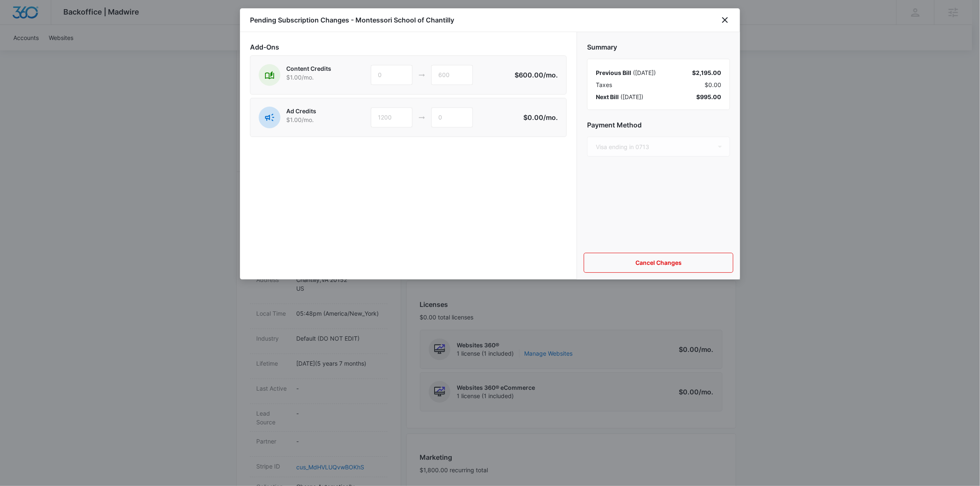  What do you see at coordinates (408, 47) in the screenshot?
I see `h2: Add-Ons` at bounding box center [408, 47].